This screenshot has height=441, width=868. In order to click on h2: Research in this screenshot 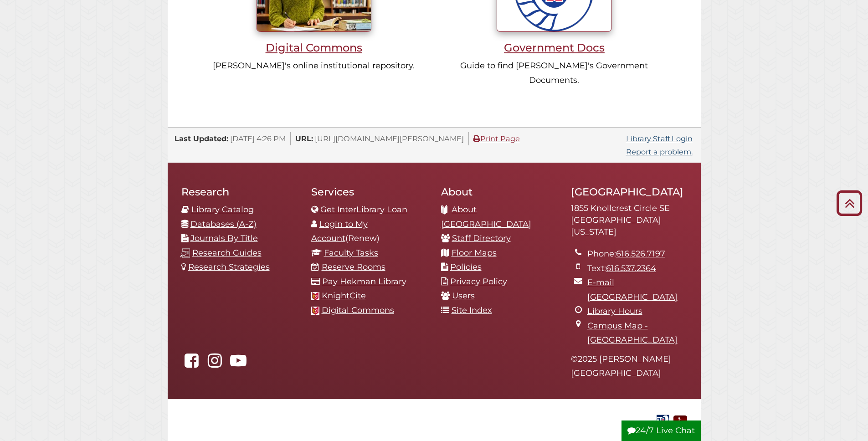, I will do `click(239, 191)`.